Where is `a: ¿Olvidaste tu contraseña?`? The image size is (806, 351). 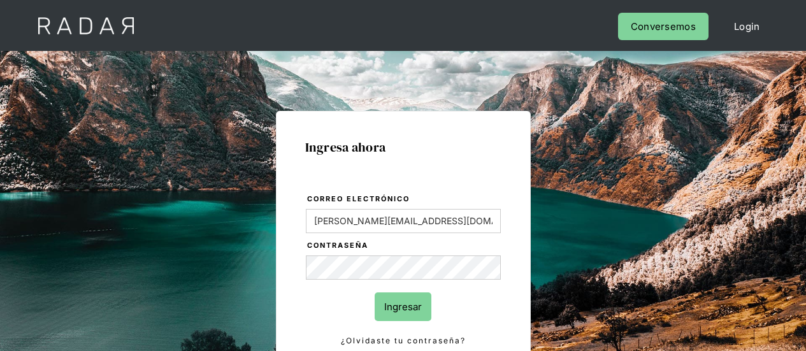
a: ¿Olvidaste tu contraseña? is located at coordinates (403, 341).